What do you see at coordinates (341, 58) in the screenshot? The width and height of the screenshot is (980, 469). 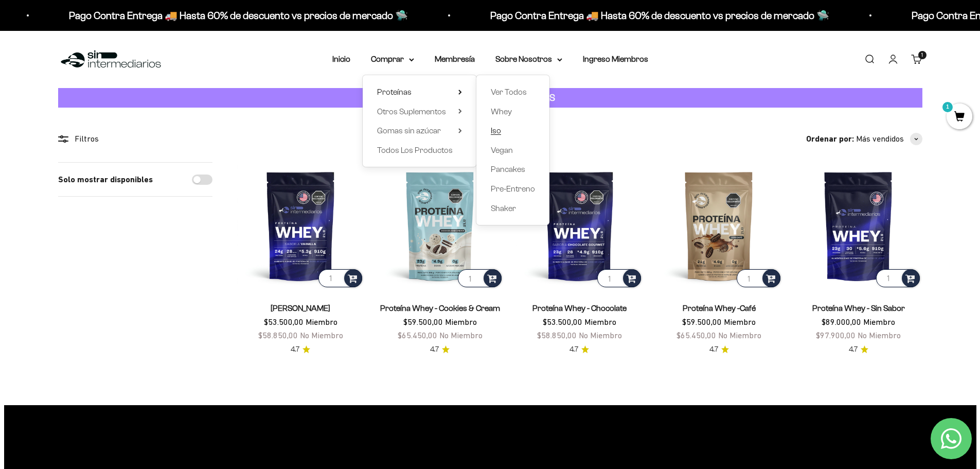 I see `a: Inicio` at bounding box center [341, 58].